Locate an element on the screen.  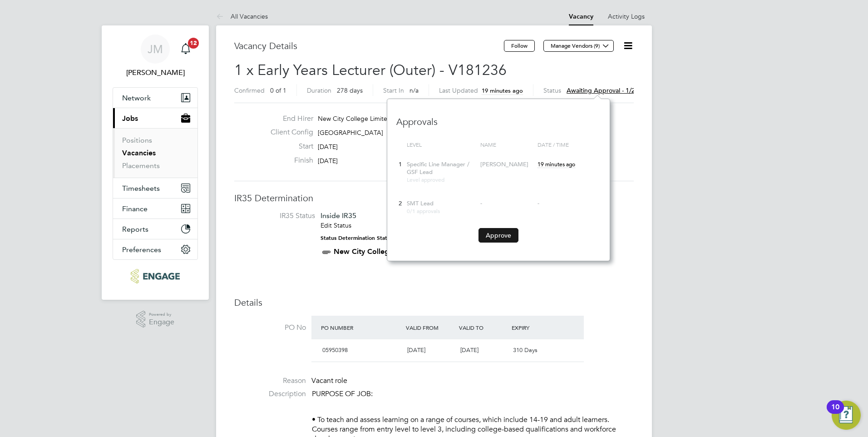
span: JM is located at coordinates (155, 49).